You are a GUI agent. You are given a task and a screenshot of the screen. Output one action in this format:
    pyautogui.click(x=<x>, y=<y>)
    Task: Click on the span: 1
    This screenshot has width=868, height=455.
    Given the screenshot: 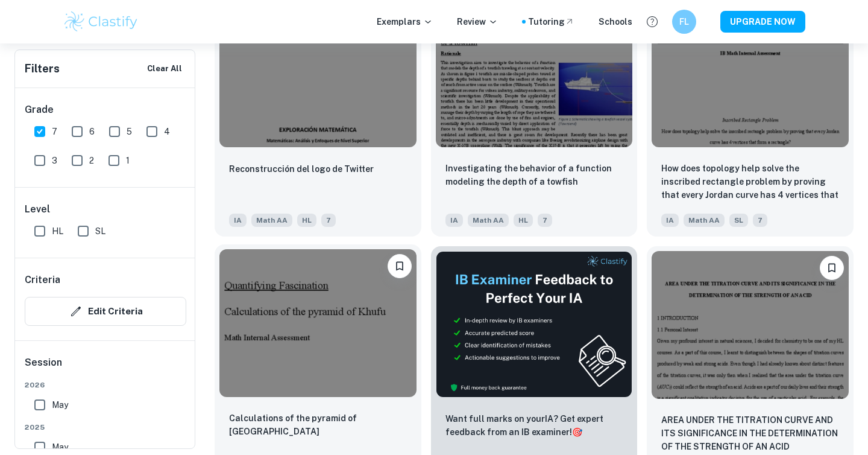 What is the action you would take?
    pyautogui.click(x=128, y=161)
    